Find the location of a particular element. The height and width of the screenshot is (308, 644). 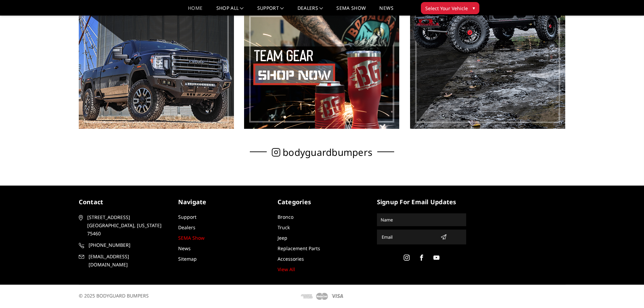

h5: contact is located at coordinates (123, 202).